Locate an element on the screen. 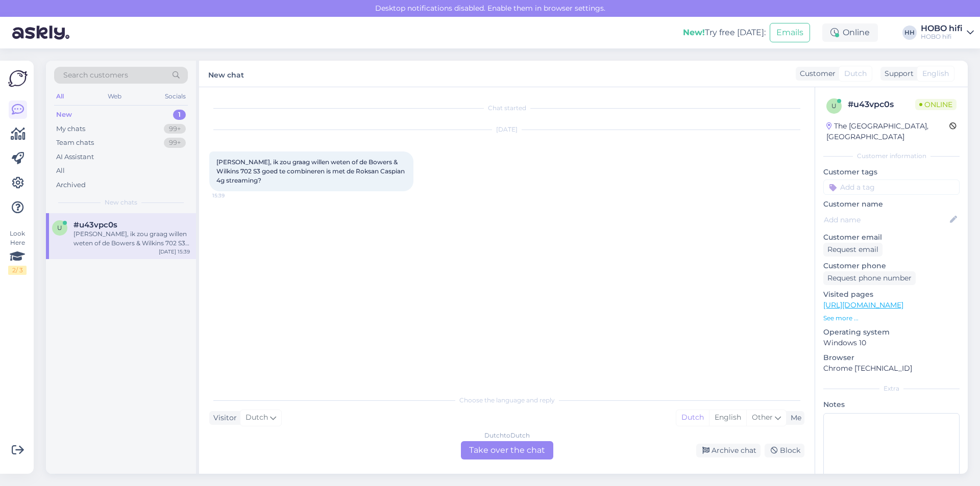 This screenshot has width=980, height=486. button: Emails is located at coordinates (789, 33).